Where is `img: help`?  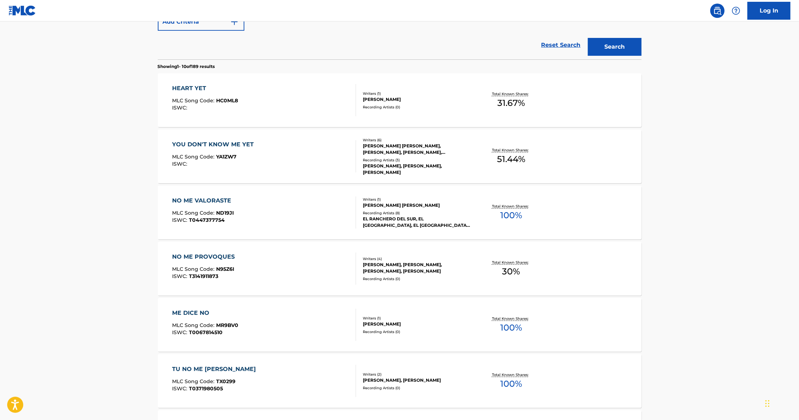 img: help is located at coordinates (736, 11).